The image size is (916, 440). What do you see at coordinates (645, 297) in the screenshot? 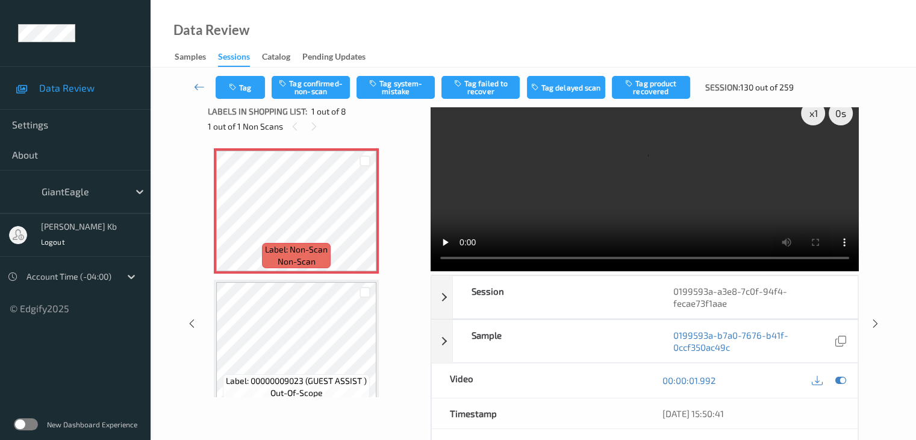
I see `div: Session0199593a-a3e8-7c0f-94f4-fecae73f1aae` at bounding box center [645, 297].